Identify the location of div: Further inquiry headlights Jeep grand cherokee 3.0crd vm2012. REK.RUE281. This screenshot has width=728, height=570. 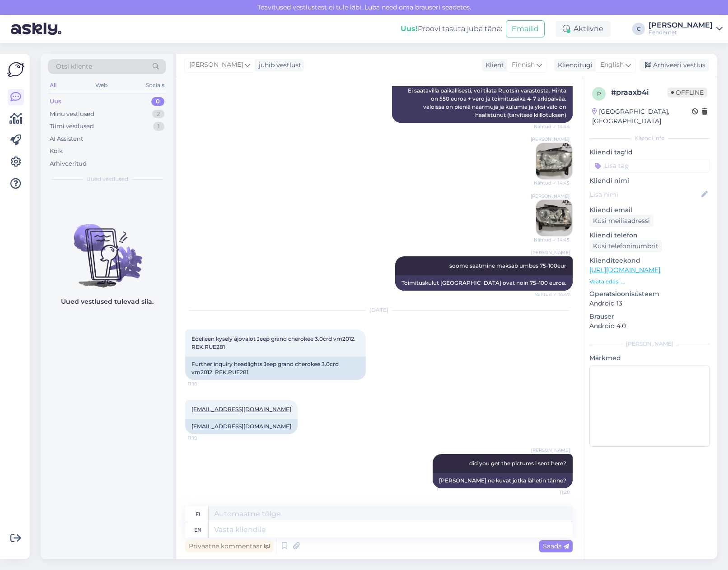
(275, 368).